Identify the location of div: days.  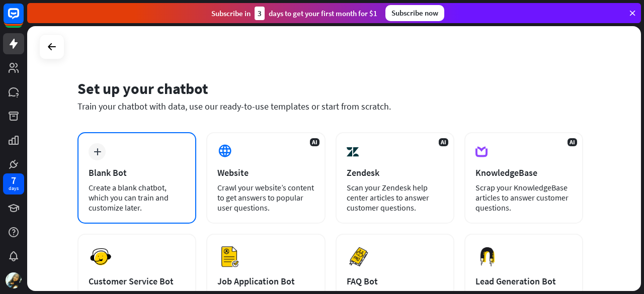
(14, 189).